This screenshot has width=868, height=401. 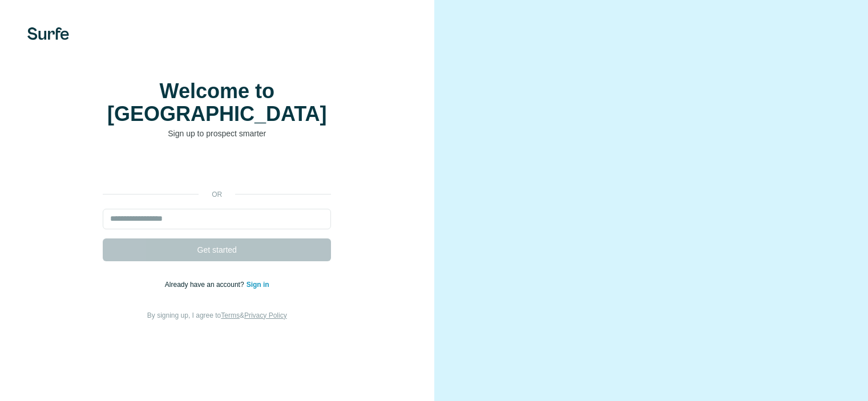 I want to click on span: Already have an account?, so click(x=205, y=284).